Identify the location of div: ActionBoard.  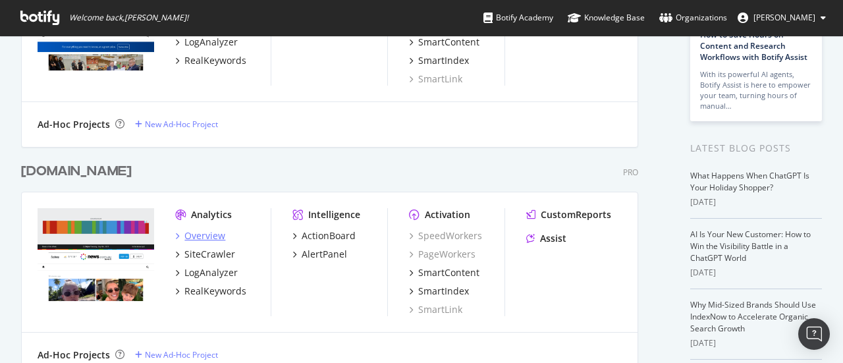
(329, 236).